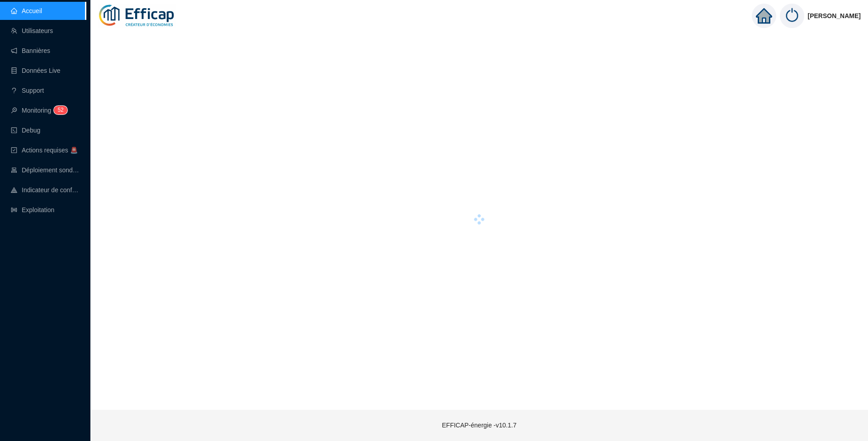 Image resolution: width=868 pixels, height=441 pixels. Describe the element at coordinates (62, 110) in the screenshot. I see `span: 2` at that location.